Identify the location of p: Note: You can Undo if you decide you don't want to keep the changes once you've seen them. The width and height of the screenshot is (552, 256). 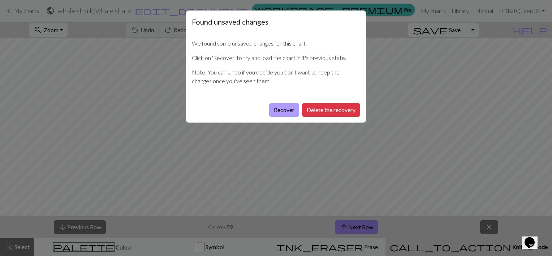
(276, 77).